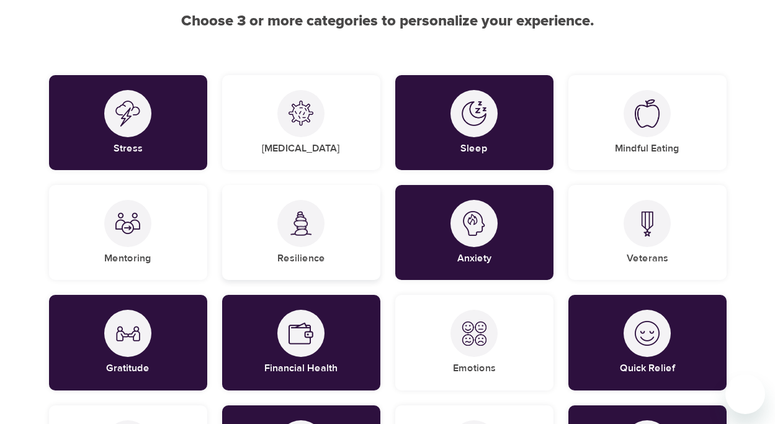 The height and width of the screenshot is (424, 775). What do you see at coordinates (301, 113) in the screenshot?
I see `img: COVID-19` at bounding box center [301, 113].